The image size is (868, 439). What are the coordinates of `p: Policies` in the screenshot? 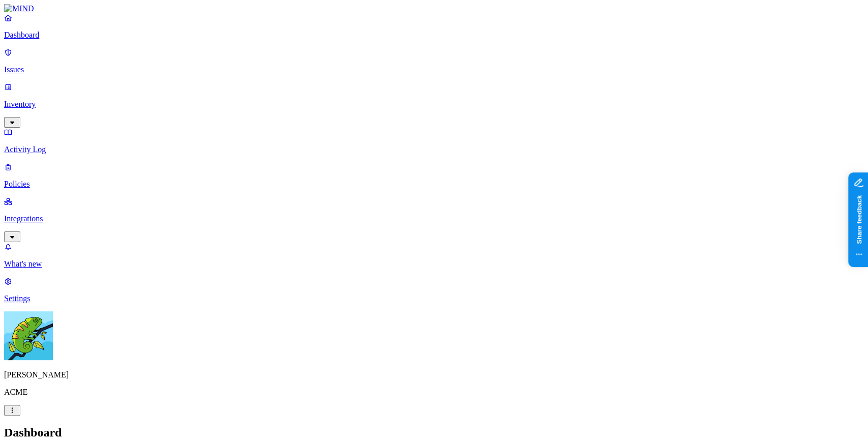 It's located at (434, 184).